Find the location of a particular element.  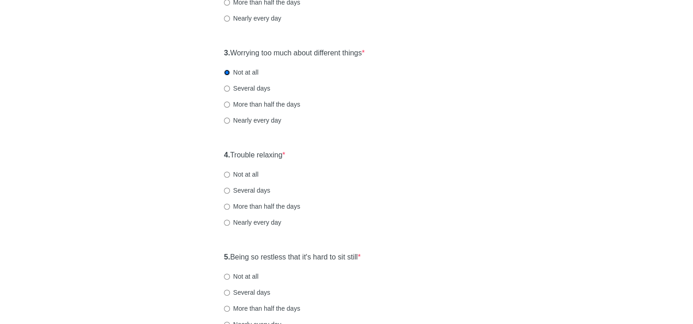

strong: 3. is located at coordinates (227, 53).